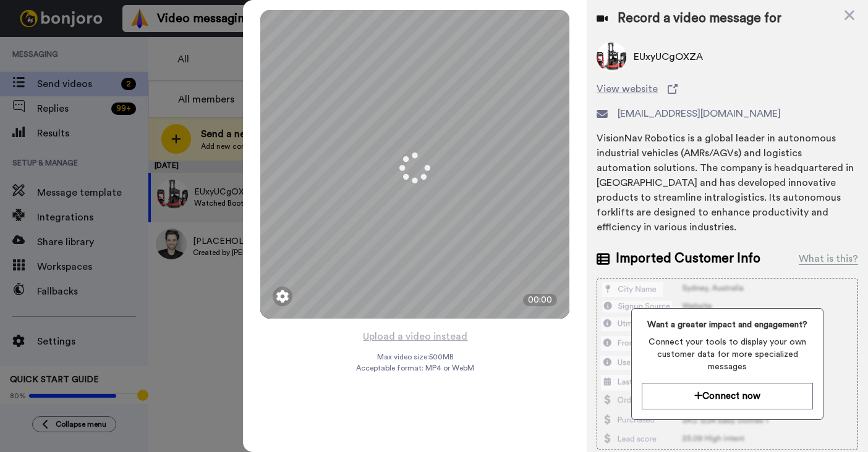 The width and height of the screenshot is (868, 452). I want to click on span: Acceptable format: MP4 or WebM, so click(415, 368).